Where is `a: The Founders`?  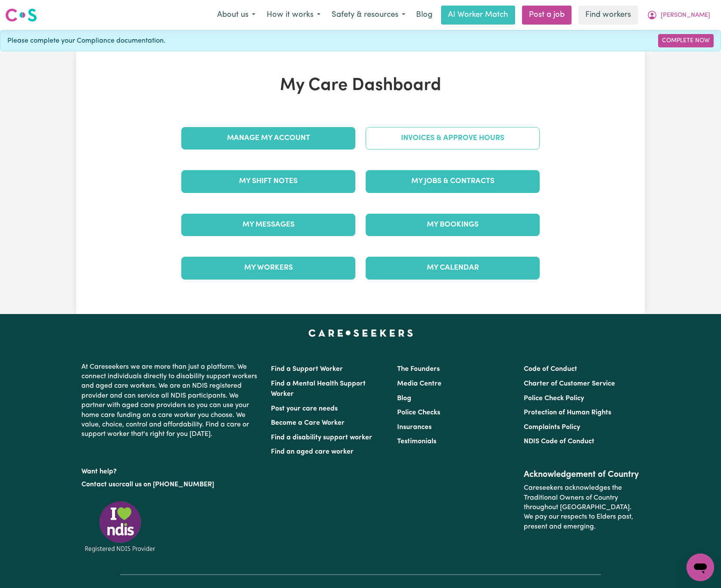 a: The Founders is located at coordinates (418, 369).